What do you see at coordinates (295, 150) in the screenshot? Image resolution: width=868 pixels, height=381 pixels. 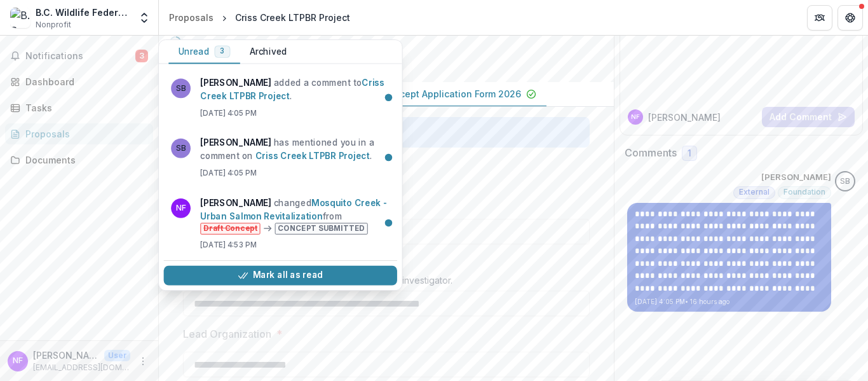 I see `p: has mentioned you in a comment on .` at bounding box center [295, 150].